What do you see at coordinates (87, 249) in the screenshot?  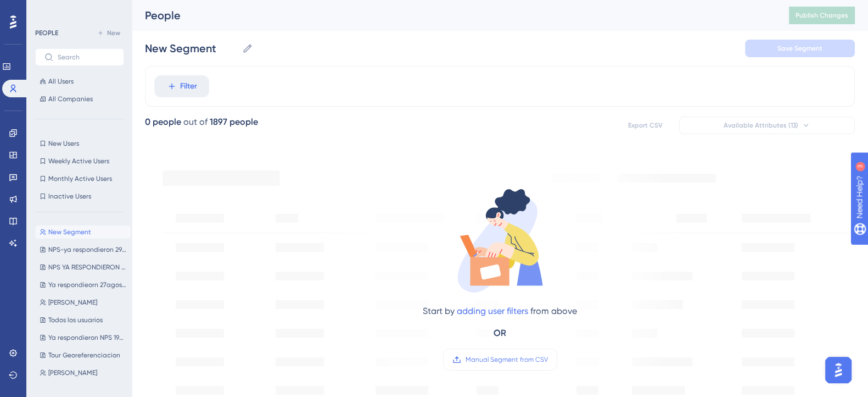 I see `span: NPS-ya respondieron 29AGOSTO-TARDE` at bounding box center [87, 249].